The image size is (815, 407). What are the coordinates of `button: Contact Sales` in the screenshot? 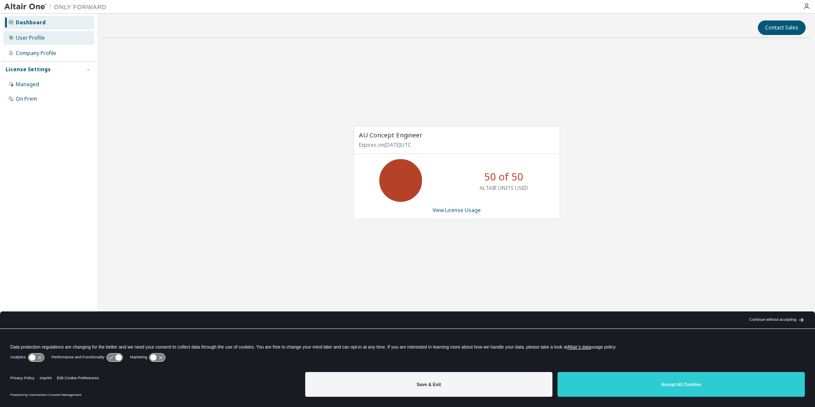 It's located at (782, 28).